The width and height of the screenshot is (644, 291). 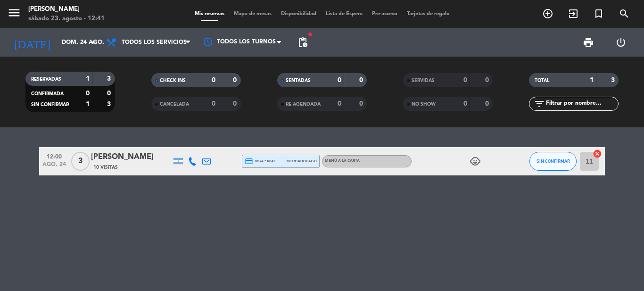 What do you see at coordinates (54, 156) in the screenshot?
I see `span: 12:00` at bounding box center [54, 156].